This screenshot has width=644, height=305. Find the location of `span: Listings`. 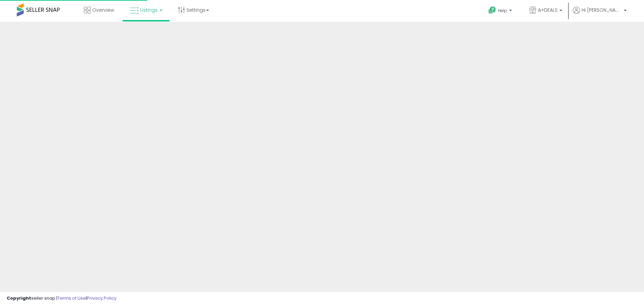

span: Listings is located at coordinates (149, 10).